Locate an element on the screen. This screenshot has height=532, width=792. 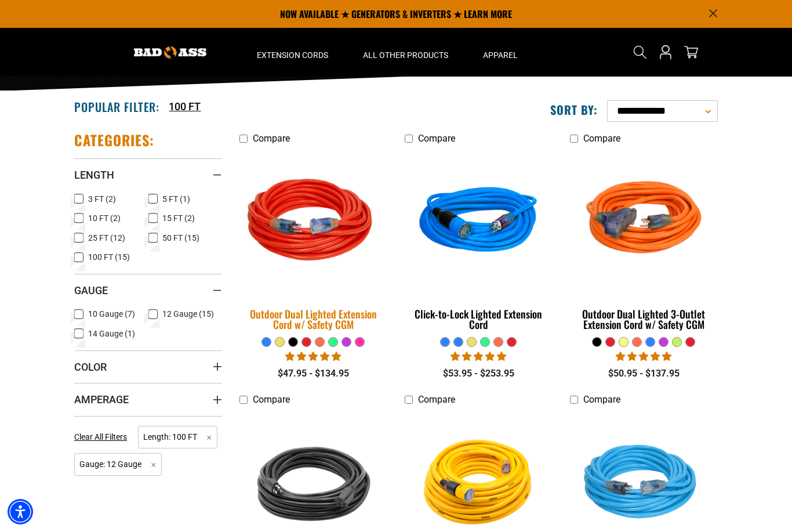
span: 100 FT (15) is located at coordinates (109, 257).